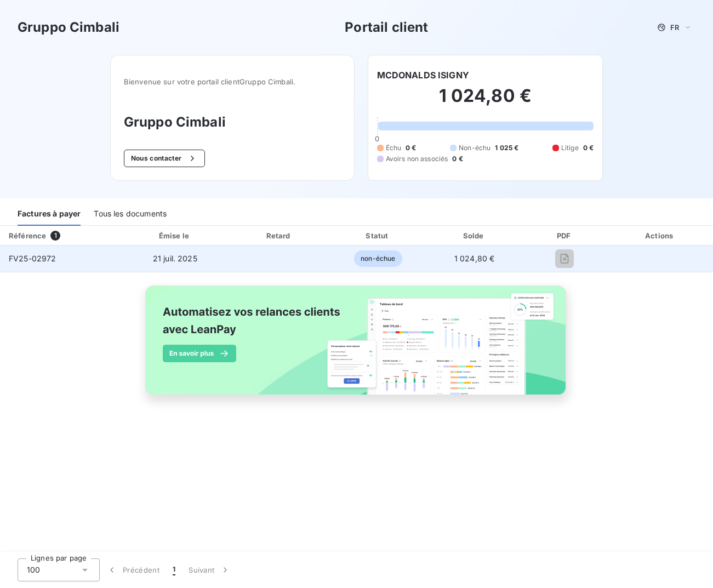  What do you see at coordinates (27, 236) in the screenshot?
I see `div: Référence` at bounding box center [27, 236].